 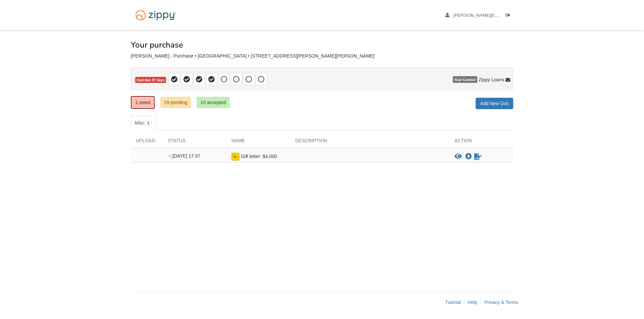 What do you see at coordinates (194, 142) in the screenshot?
I see `div: Status` at bounding box center [194, 142].